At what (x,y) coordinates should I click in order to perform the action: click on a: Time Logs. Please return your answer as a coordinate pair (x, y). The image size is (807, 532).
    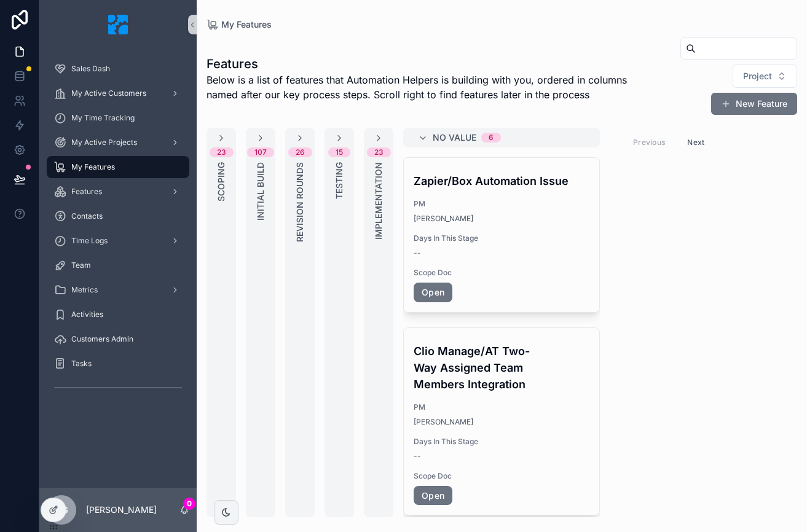
    Looking at the image, I should click on (118, 241).